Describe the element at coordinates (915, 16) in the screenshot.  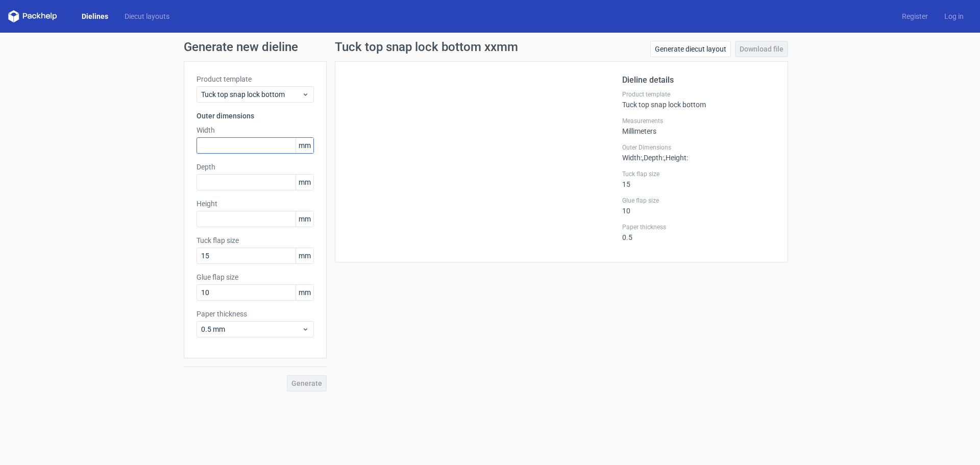
I see `a: Register` at that location.